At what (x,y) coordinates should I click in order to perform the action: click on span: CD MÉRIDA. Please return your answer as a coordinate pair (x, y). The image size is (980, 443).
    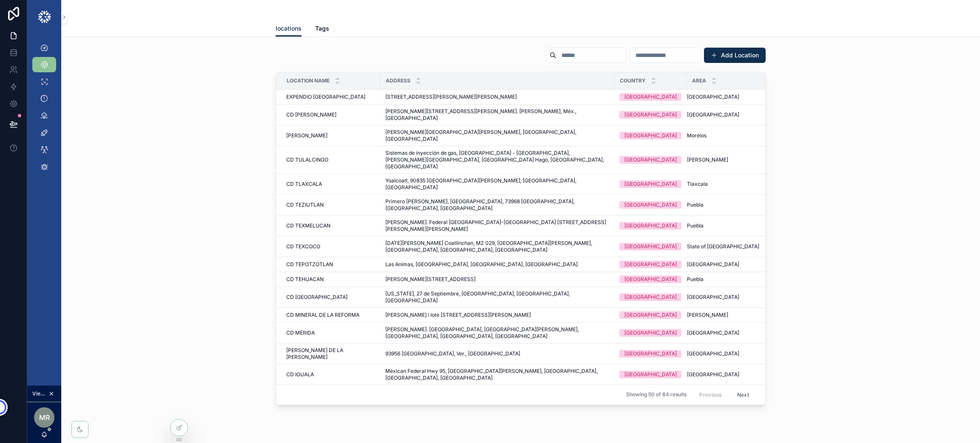
    Looking at the image, I should click on (300, 332).